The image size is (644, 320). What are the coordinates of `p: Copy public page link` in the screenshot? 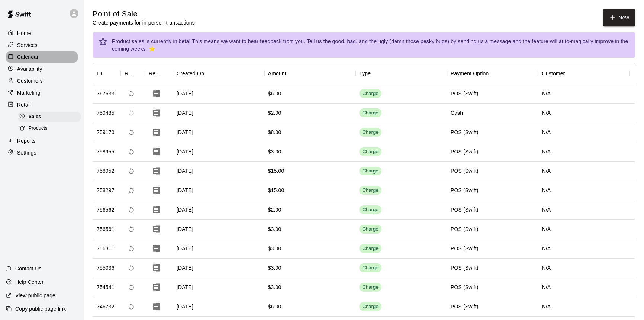 It's located at (40, 309).